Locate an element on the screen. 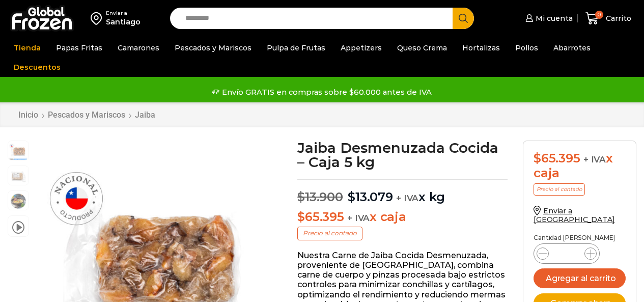 This screenshot has height=302, width=644. a: Tienda is located at coordinates (27, 48).